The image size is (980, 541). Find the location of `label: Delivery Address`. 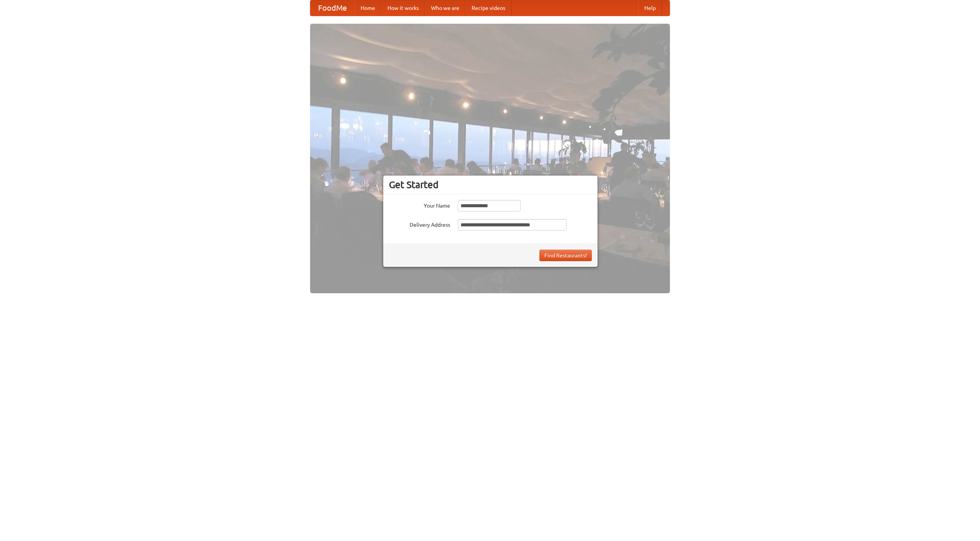

label: Delivery Address is located at coordinates (419, 224).